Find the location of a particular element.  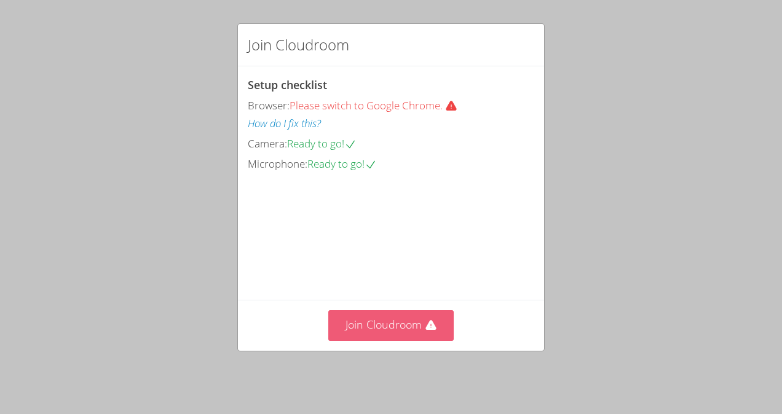

button: Join Cloudroom is located at coordinates (391, 325).